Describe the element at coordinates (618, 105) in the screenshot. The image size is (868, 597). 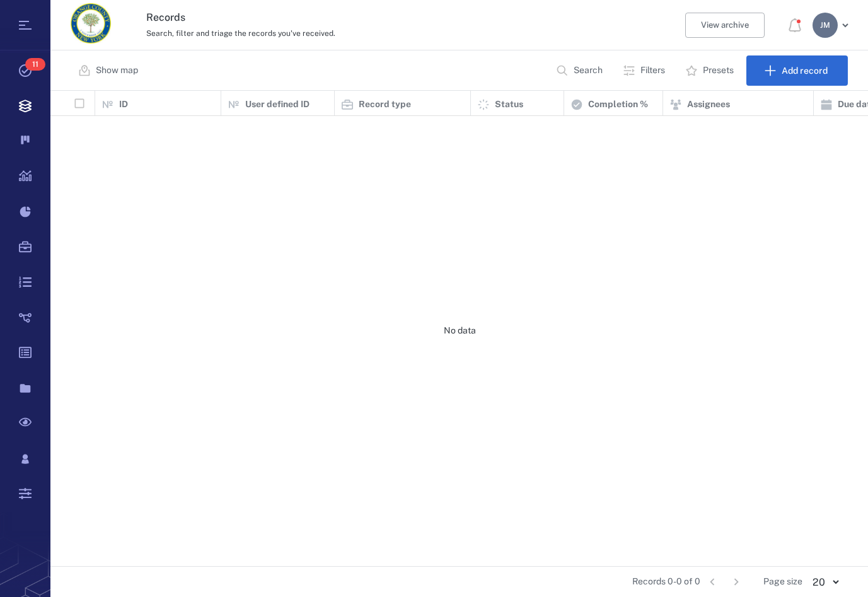
I see `p: Completion %` at that location.